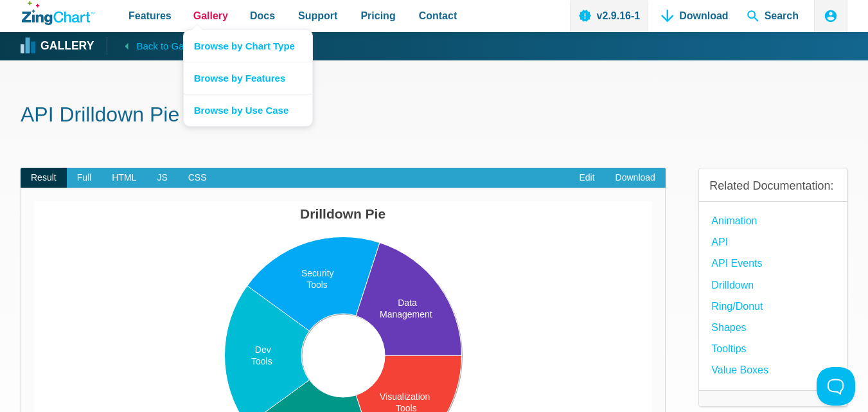  Describe the element at coordinates (58, 13) in the screenshot. I see `a: ZingChart Logo. Click to return to the homepage` at that location.